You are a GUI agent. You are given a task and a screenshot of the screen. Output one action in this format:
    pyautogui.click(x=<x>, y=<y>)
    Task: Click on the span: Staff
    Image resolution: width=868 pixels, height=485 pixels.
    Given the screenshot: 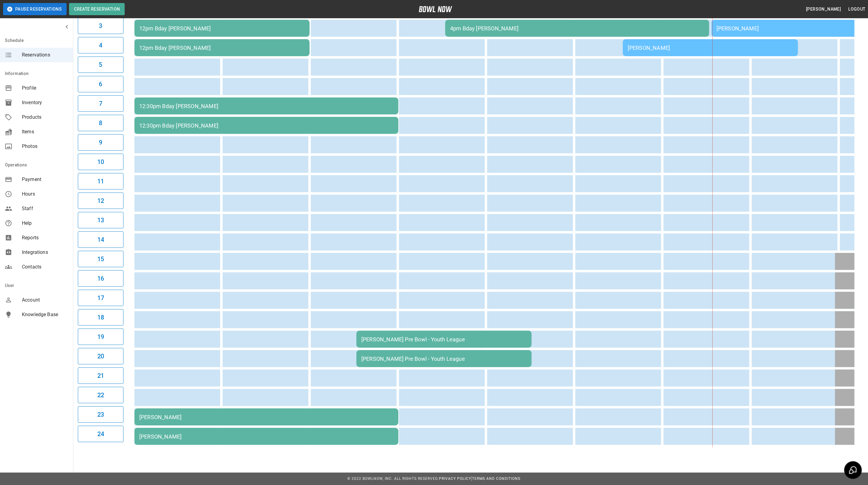 What is the action you would take?
    pyautogui.click(x=45, y=209)
    